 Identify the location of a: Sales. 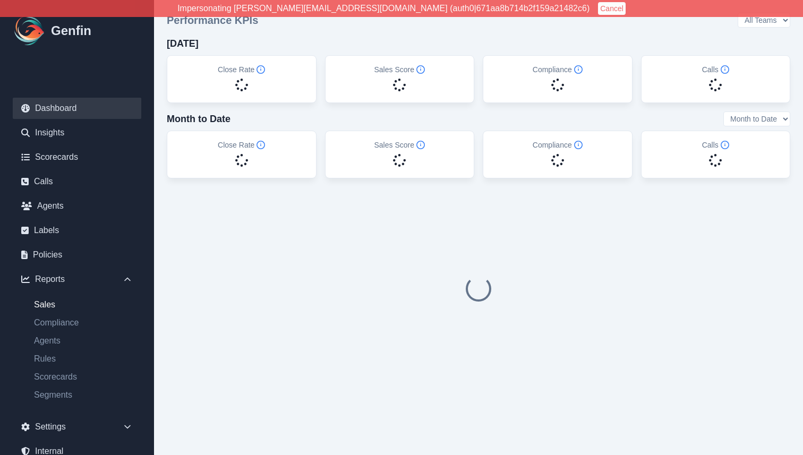
(83, 305).